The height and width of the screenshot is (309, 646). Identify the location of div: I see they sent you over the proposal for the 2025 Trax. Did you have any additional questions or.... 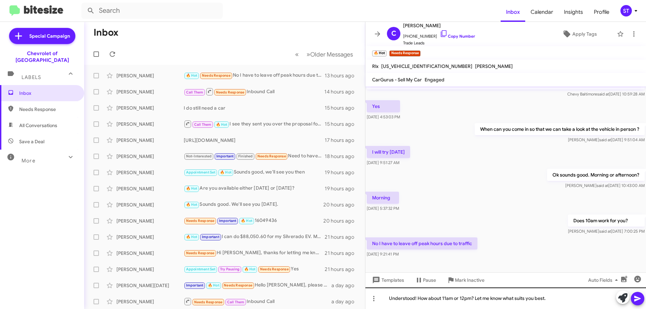
(254, 124).